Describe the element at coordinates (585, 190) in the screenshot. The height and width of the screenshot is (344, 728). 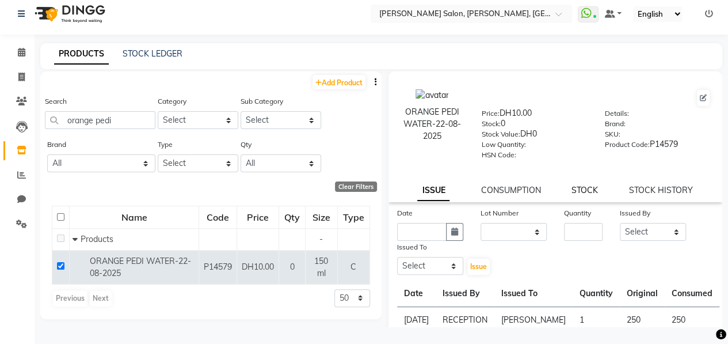
I see `a: STOCK` at that location.